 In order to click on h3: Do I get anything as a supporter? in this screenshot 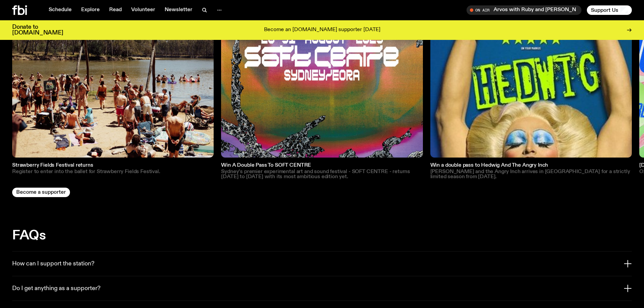, I will do `click(56, 289)`.